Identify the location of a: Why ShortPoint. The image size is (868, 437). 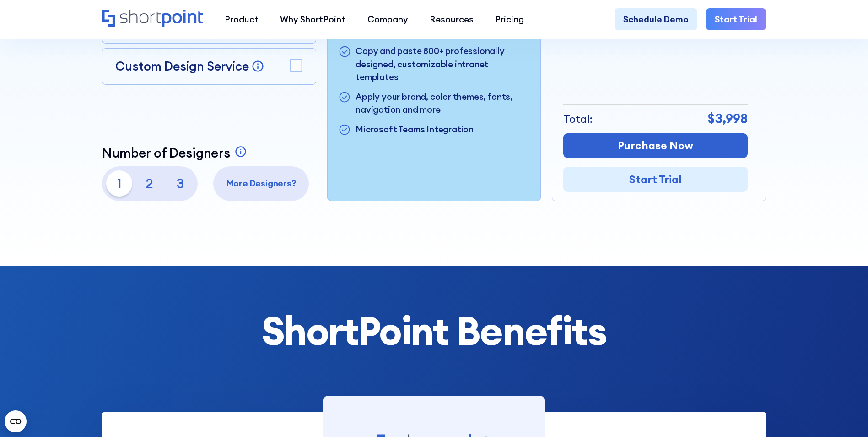
(313, 19).